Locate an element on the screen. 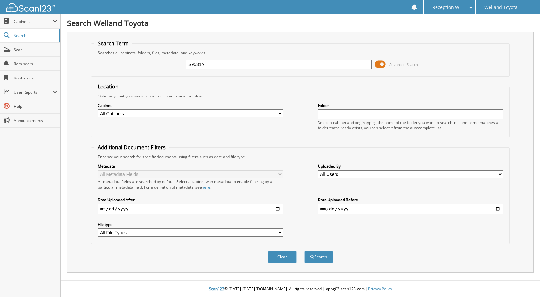 The height and width of the screenshot is (297, 540). span: Reception W. is located at coordinates (446, 7).